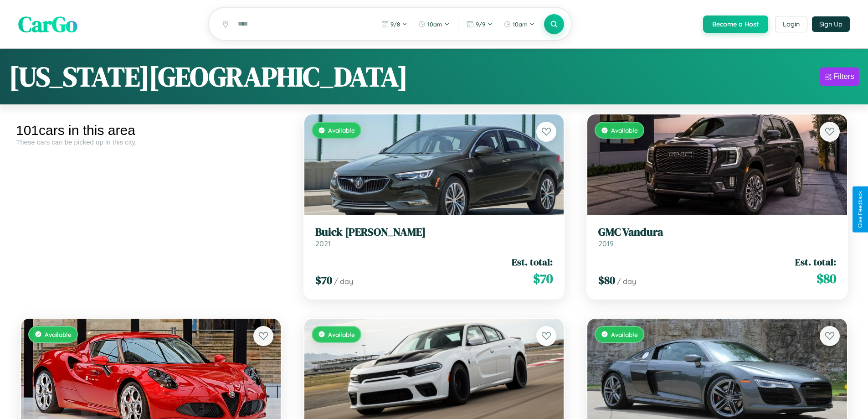 The width and height of the screenshot is (868, 419). I want to click on button: Filters, so click(839, 77).